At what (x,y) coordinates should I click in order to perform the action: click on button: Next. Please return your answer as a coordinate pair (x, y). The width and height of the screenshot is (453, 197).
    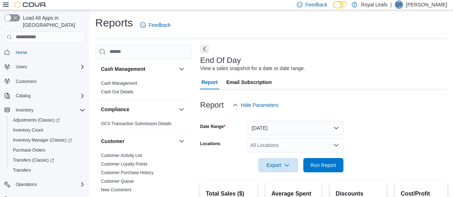
    Looking at the image, I should click on (204, 49).